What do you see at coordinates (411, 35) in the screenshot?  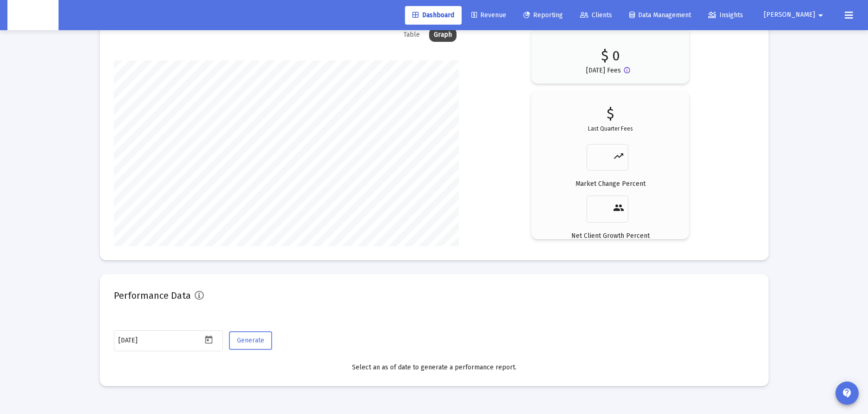 I see `div: Table` at bounding box center [411, 35].